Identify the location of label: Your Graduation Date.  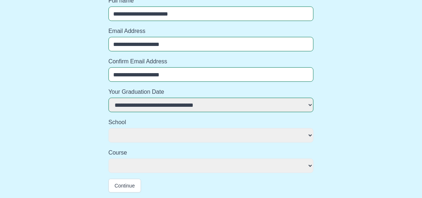
(211, 92).